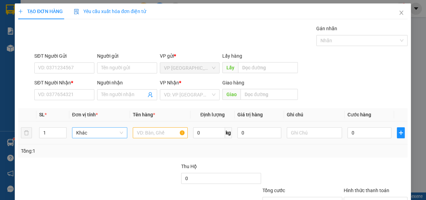 The image size is (426, 200). Describe the element at coordinates (100, 133) in the screenshot. I see `span: Khác` at that location.